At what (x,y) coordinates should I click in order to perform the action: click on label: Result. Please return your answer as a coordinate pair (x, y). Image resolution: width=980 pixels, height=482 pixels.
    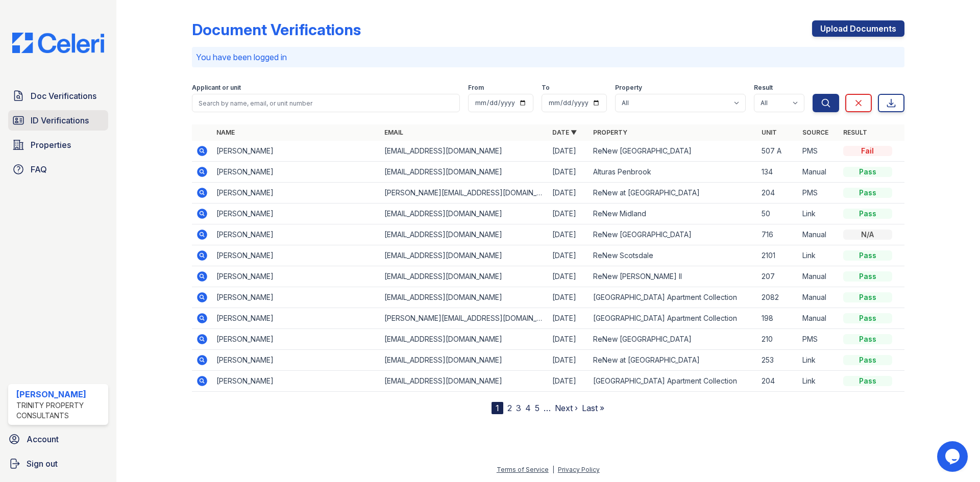
    Looking at the image, I should click on (763, 88).